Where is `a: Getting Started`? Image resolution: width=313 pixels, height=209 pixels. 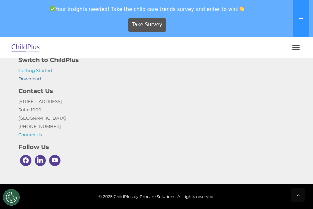 a: Getting Started is located at coordinates (35, 70).